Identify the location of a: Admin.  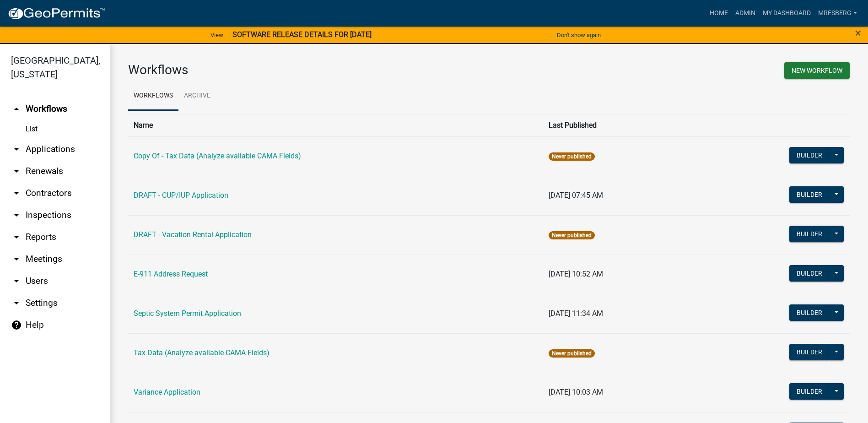
(745, 13).